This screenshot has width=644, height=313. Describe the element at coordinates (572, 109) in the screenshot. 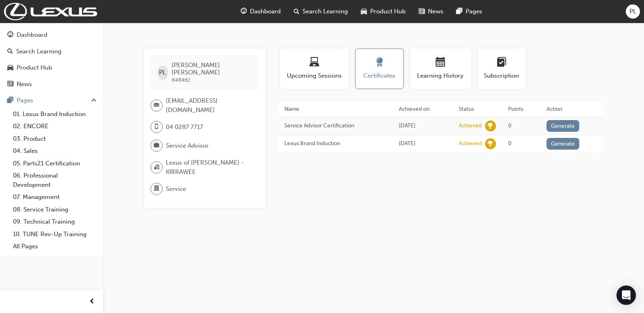

I see `th: Action` at that location.